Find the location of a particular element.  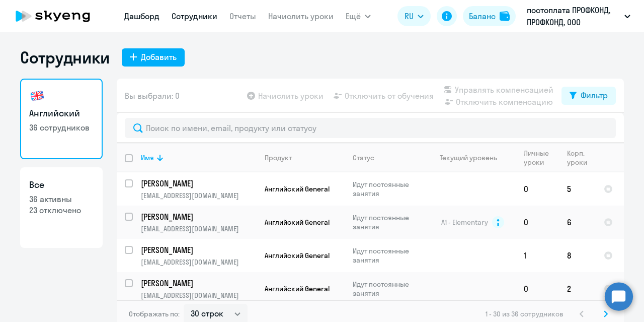

a: Балансbalance is located at coordinates (490, 16).